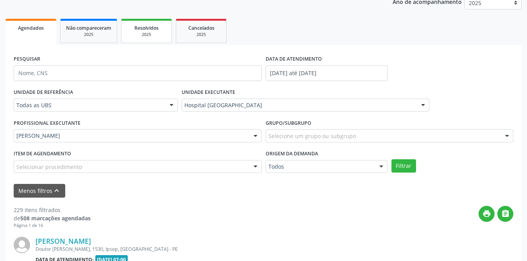 The height and width of the screenshot is (261, 527). I want to click on input: Nome, CNS, so click(138, 73).